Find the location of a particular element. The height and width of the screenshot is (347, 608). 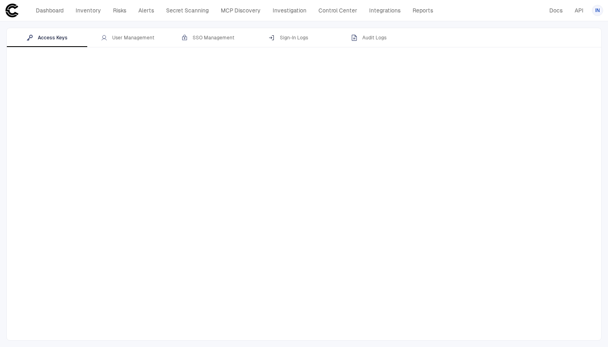

a: Integrations is located at coordinates (385, 10).